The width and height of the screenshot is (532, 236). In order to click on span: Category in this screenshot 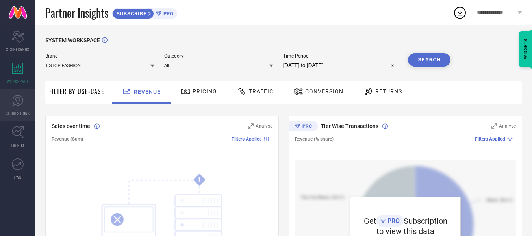, I will do `click(219, 56)`.